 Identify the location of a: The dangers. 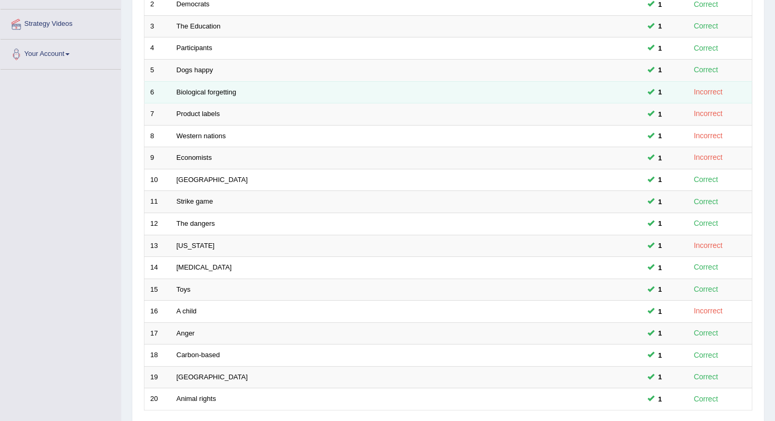
(196, 223).